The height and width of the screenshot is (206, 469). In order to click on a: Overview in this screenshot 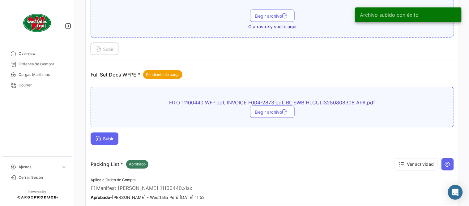, I will do `click(37, 54)`.